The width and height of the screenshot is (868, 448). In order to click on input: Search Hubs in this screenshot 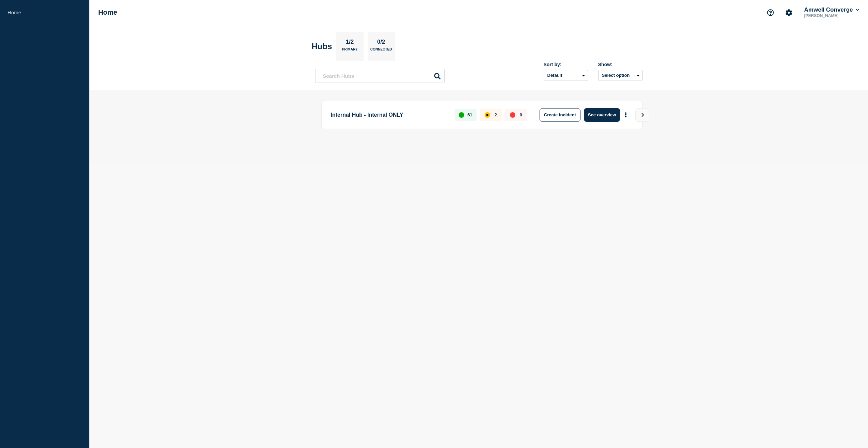, I will do `click(380, 76)`.